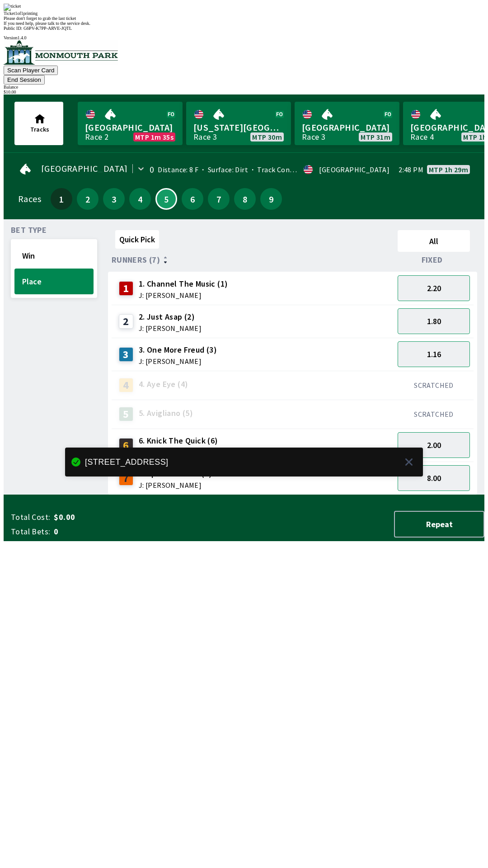 The width and height of the screenshot is (488, 868). I want to click on span: 2:48 PM, so click(411, 170).